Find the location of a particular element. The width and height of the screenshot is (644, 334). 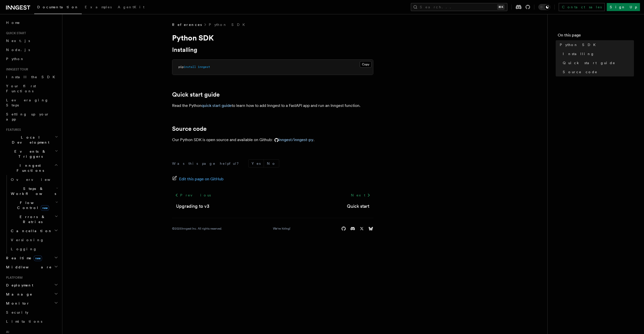

a: Upgrading to v3 is located at coordinates (192, 206).